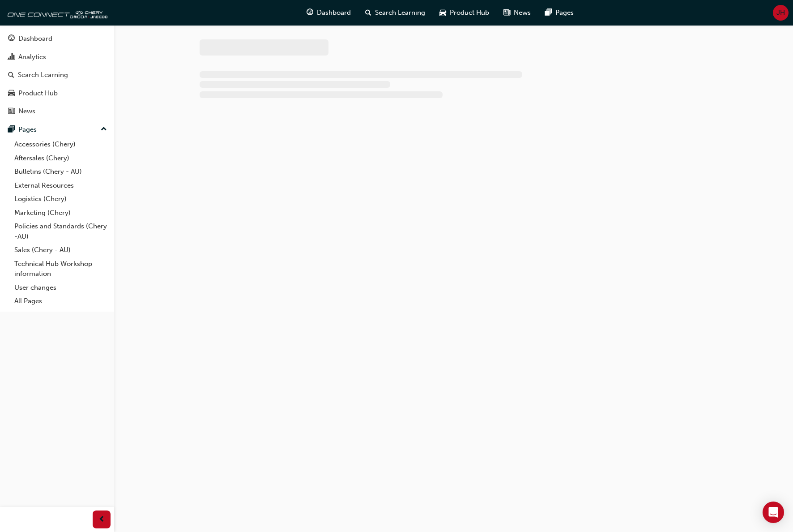 The width and height of the screenshot is (793, 532). Describe the element at coordinates (61, 198) in the screenshot. I see `a: Logistics (Chery)` at that location.